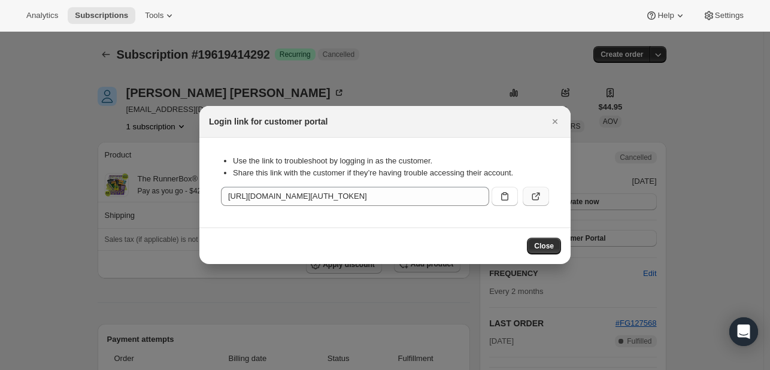 The image size is (770, 370). Describe the element at coordinates (160, 16) in the screenshot. I see `button: Tools` at that location.